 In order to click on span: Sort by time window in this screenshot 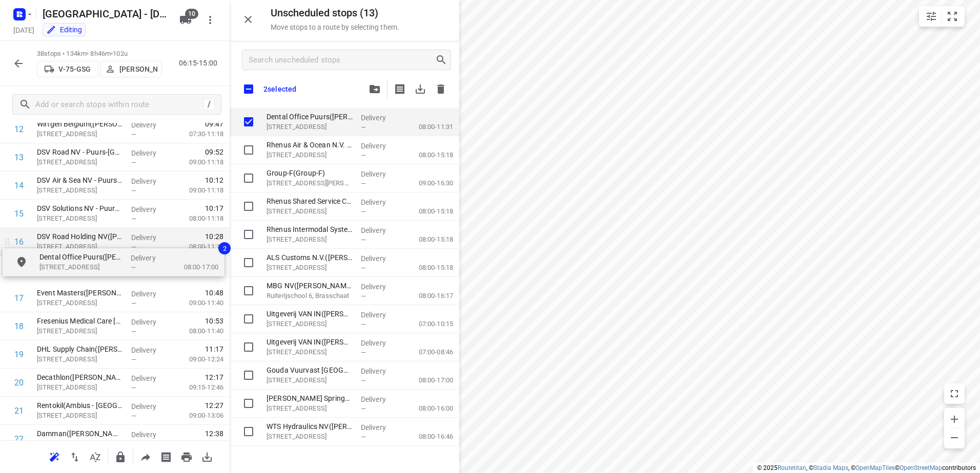, I will do `click(95, 456)`.